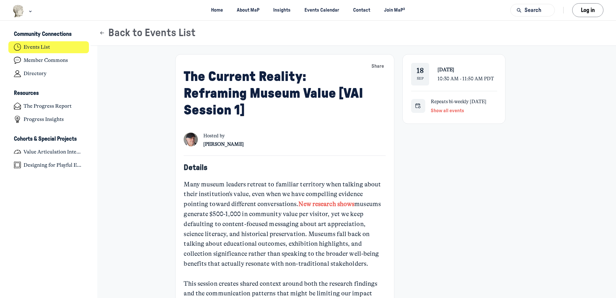 This screenshot has width=616, height=298. What do you see at coordinates (49, 119) in the screenshot?
I see `a: Progress Insights` at bounding box center [49, 119].